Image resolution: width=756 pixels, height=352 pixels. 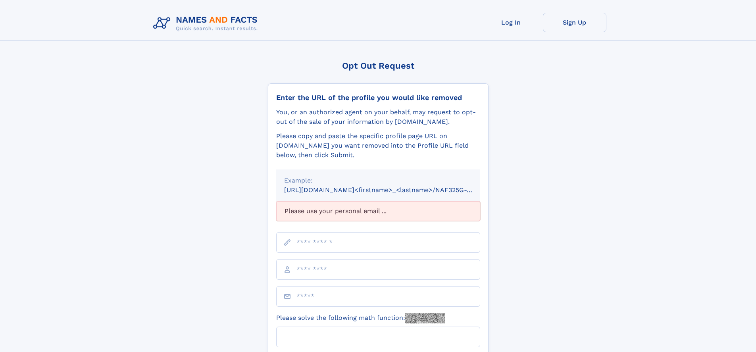 I want to click on div: Example:, so click(x=378, y=181).